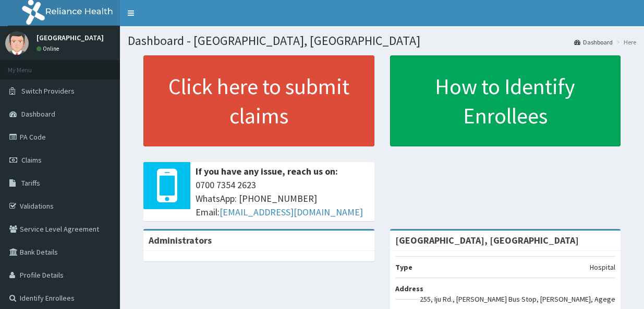 The height and width of the screenshot is (309, 644). Describe the element at coordinates (602, 267) in the screenshot. I see `p: Hospital` at that location.